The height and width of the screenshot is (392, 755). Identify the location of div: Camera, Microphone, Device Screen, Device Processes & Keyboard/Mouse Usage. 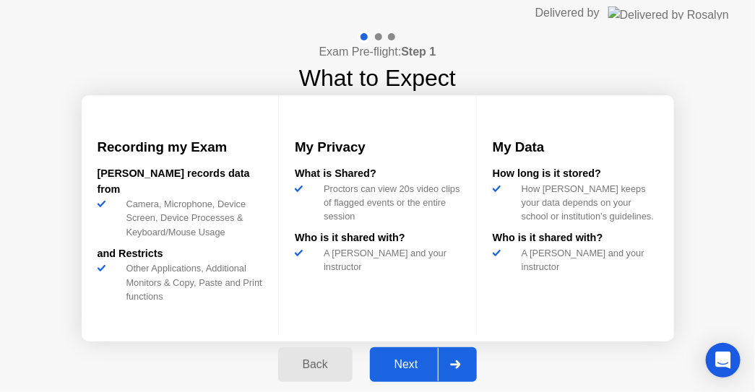
(191, 218).